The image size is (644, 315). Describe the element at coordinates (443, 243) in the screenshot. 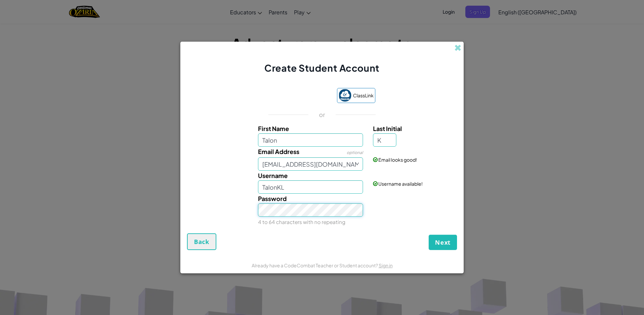

I see `button: Next` at that location.